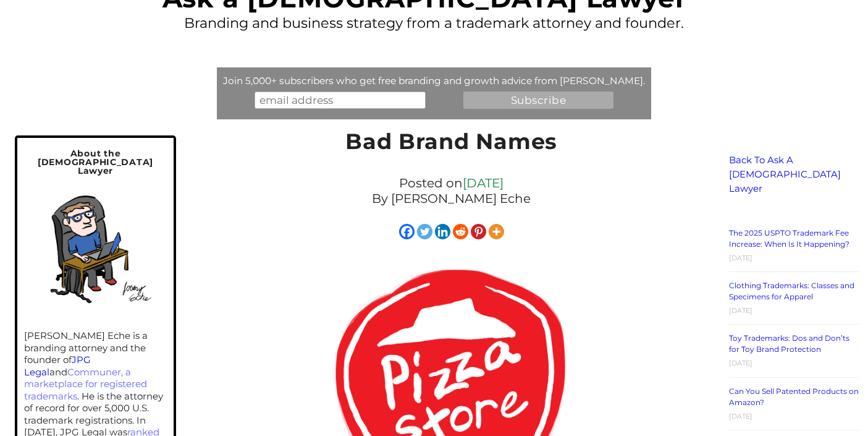 The width and height of the screenshot is (868, 436). What do you see at coordinates (424, 231) in the screenshot?
I see `a: Twitter` at bounding box center [424, 231].